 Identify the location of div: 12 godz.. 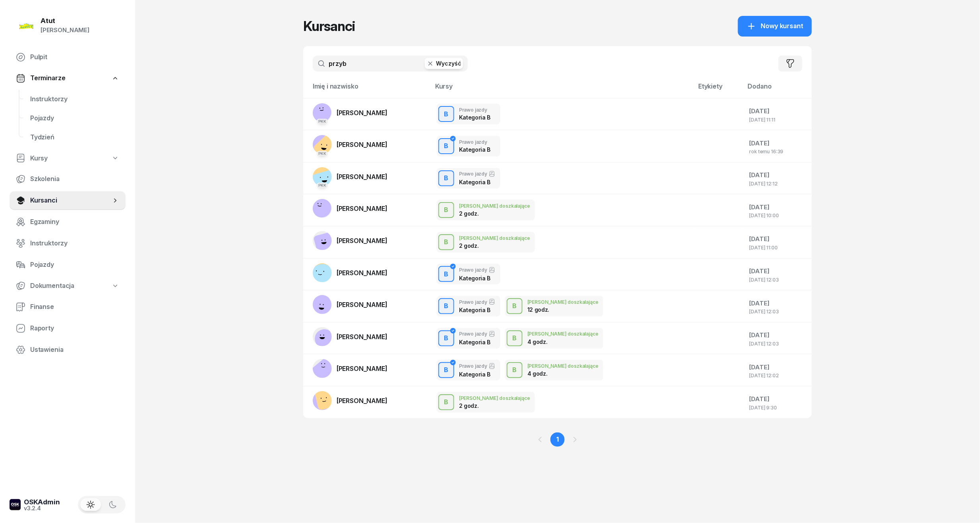
(548, 309).